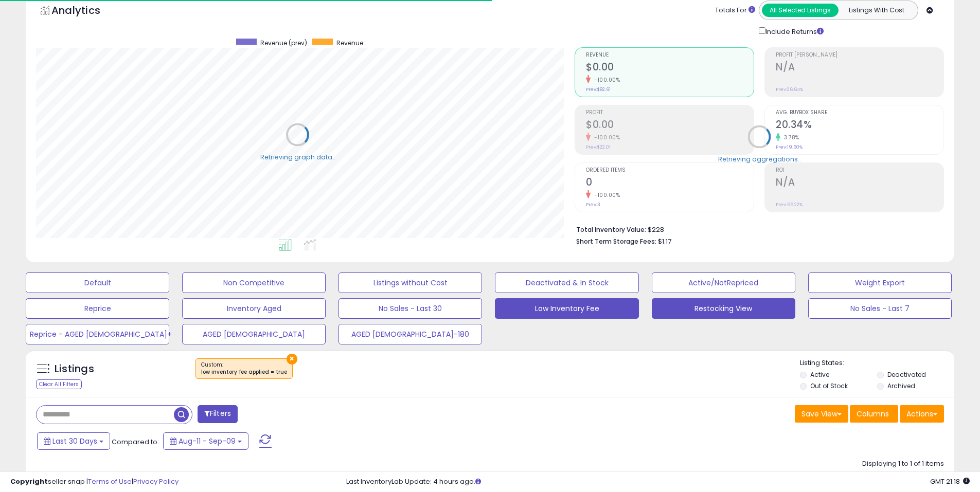  I want to click on div: Include Returns, so click(793, 31).